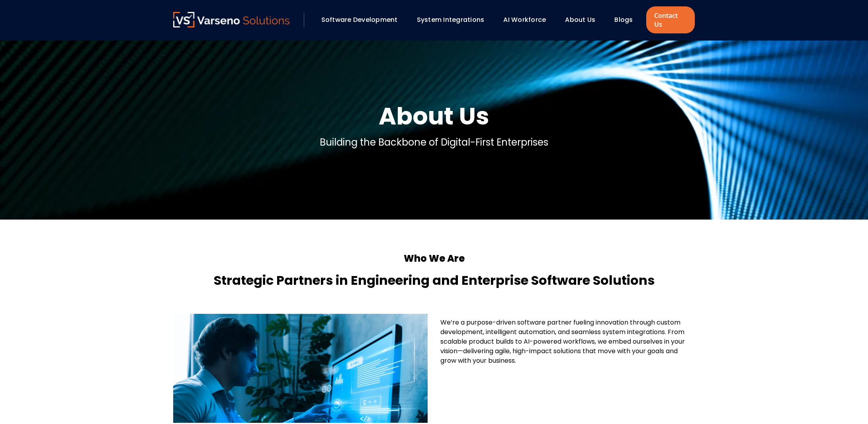  Describe the element at coordinates (583, 20) in the screenshot. I see `div: About Us` at that location.